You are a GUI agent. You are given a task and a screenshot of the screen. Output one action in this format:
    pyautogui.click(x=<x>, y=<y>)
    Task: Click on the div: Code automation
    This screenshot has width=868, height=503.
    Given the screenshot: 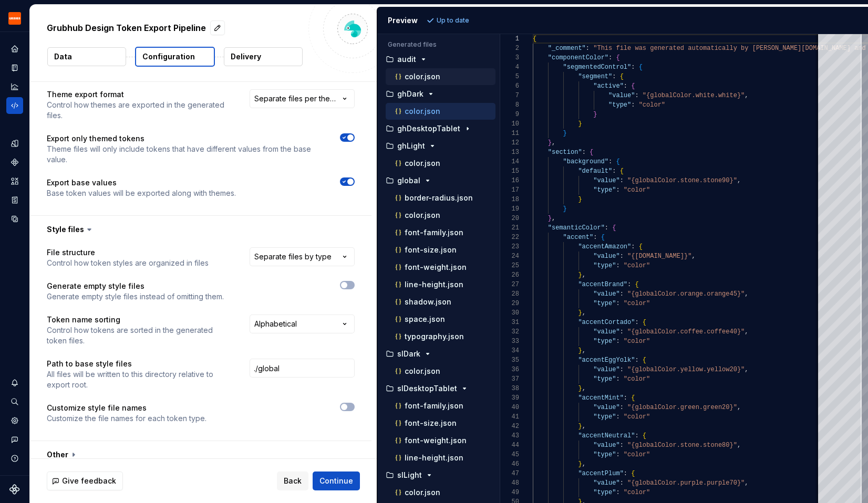 What is the action you would take?
    pyautogui.click(x=15, y=106)
    